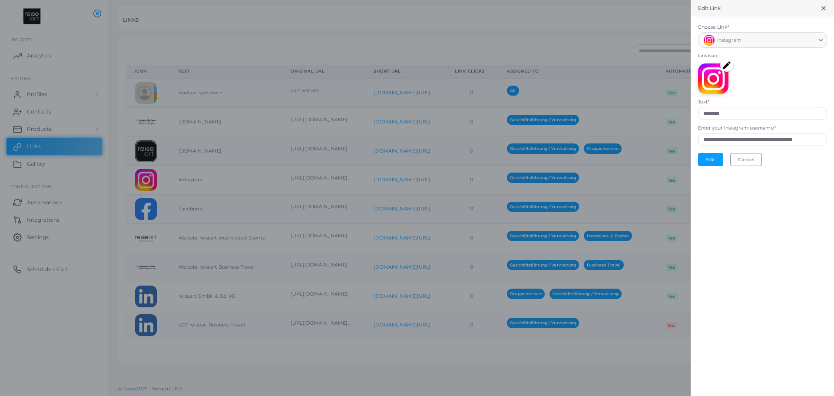  Describe the element at coordinates (709, 8) in the screenshot. I see `h5: Edit Link` at that location.